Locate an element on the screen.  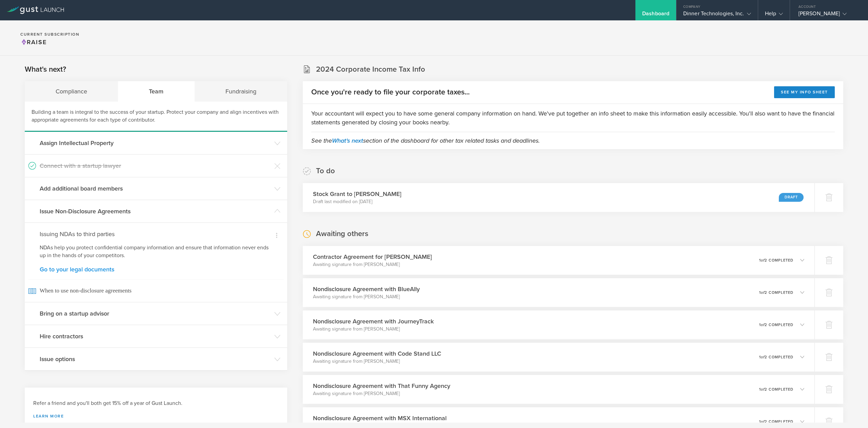
h3: Issue options is located at coordinates (156, 359).